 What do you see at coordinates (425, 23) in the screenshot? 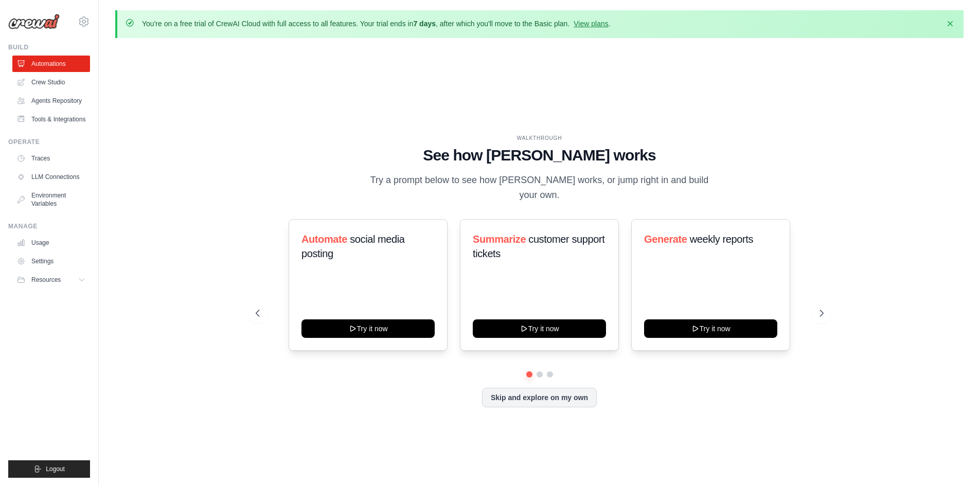
I see `strong: 7 days` at bounding box center [425, 23].